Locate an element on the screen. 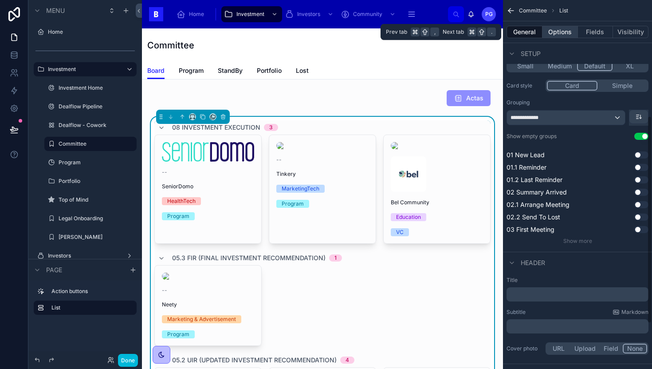  label: Grouping is located at coordinates (518, 102).